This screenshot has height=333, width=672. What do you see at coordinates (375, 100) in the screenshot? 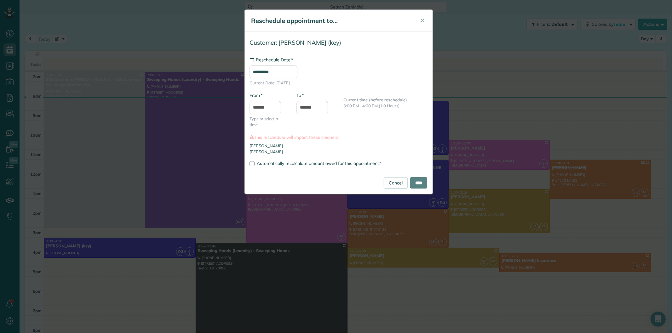
I see `b: Current time (before reschedule)` at bounding box center [375, 100].